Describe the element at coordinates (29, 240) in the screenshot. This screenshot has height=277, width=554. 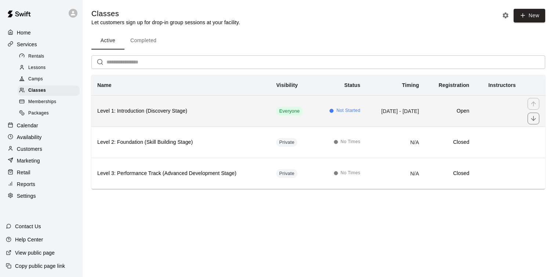
I see `p: Help Center` at that location.